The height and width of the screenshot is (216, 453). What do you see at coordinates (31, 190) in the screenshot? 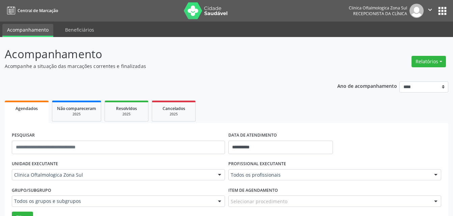
I see `label: Grupo/Subgrupo` at bounding box center [31, 190].